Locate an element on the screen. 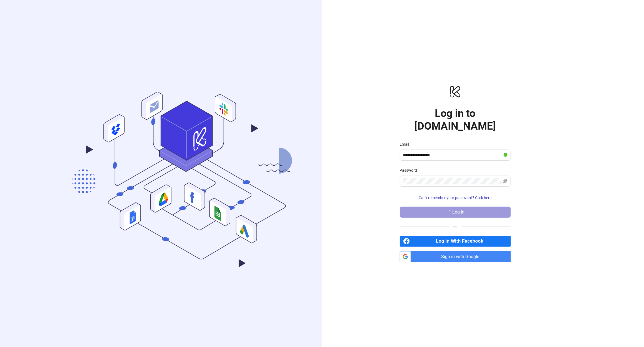  a: Can't remember your password? Click here is located at coordinates (455, 198).